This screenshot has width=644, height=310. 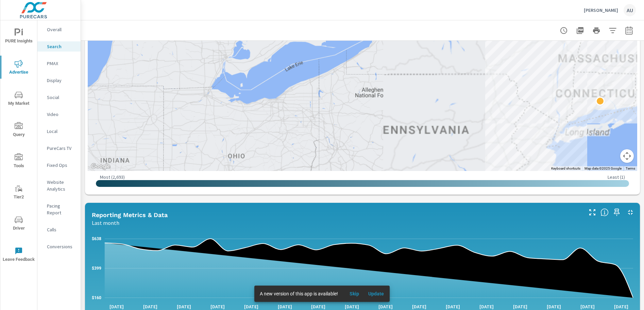 I want to click on div: Calls, so click(x=59, y=229).